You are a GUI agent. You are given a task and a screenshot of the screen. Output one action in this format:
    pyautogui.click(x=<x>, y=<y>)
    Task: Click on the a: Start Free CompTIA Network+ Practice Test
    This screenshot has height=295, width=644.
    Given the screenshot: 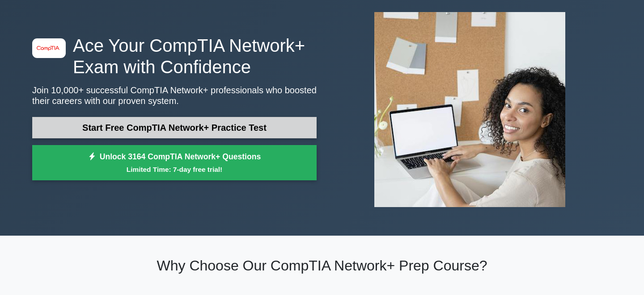 What is the action you would take?
    pyautogui.click(x=175, y=127)
    